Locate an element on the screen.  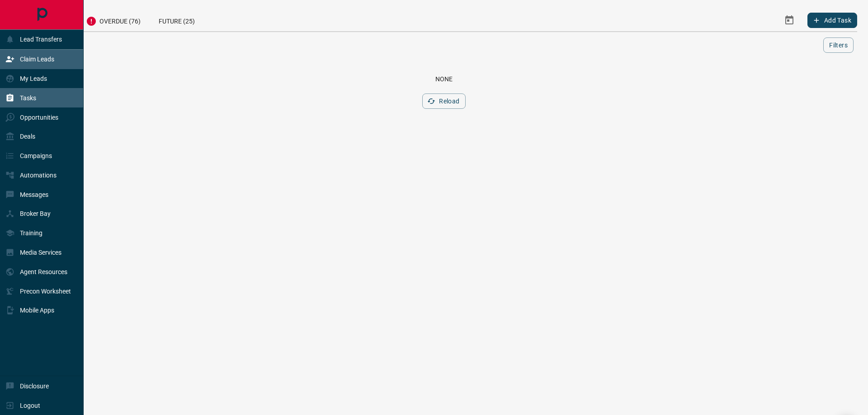
div: Overdue (76) is located at coordinates (113, 20).